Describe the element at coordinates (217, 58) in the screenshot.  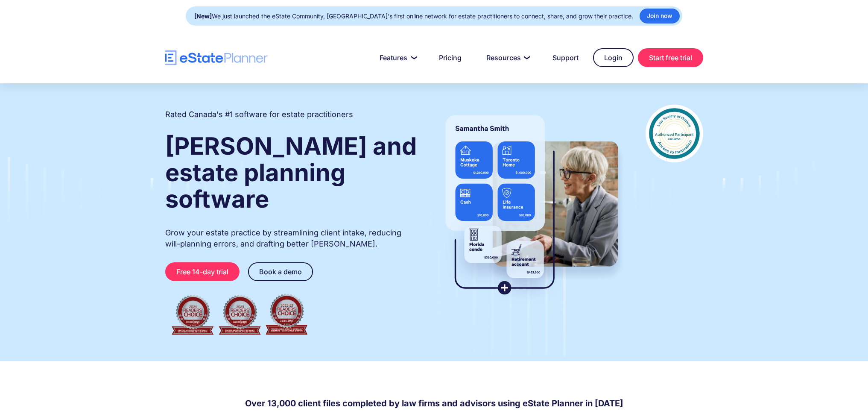
I see `a: home` at that location.